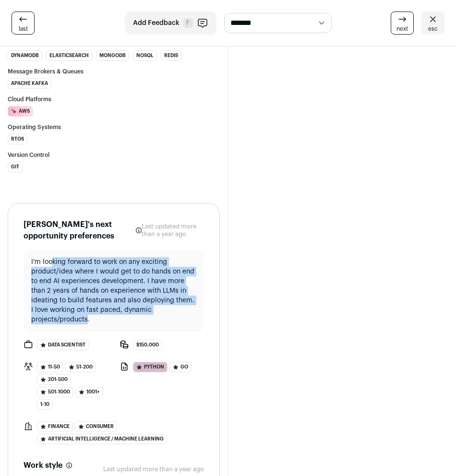  I want to click on span: 1001+, so click(89, 392).